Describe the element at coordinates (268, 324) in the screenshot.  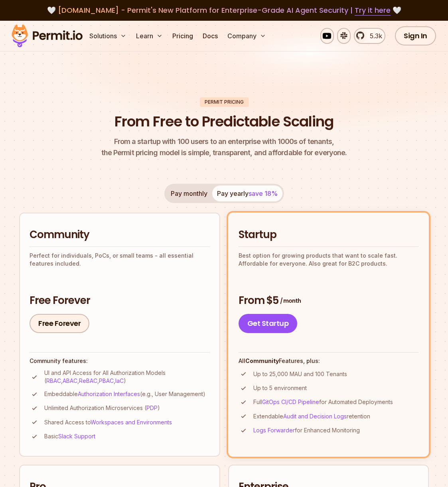
I see `a: Get Startup` at that location.